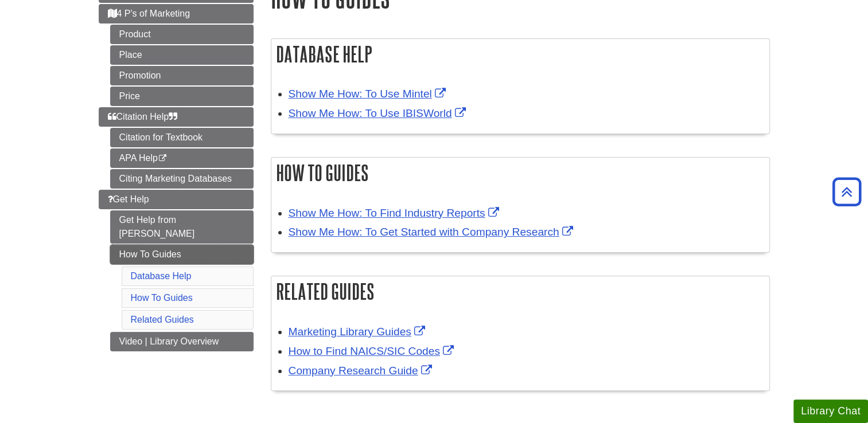  Describe the element at coordinates (176, 117) in the screenshot. I see `a: Citation Help` at that location.